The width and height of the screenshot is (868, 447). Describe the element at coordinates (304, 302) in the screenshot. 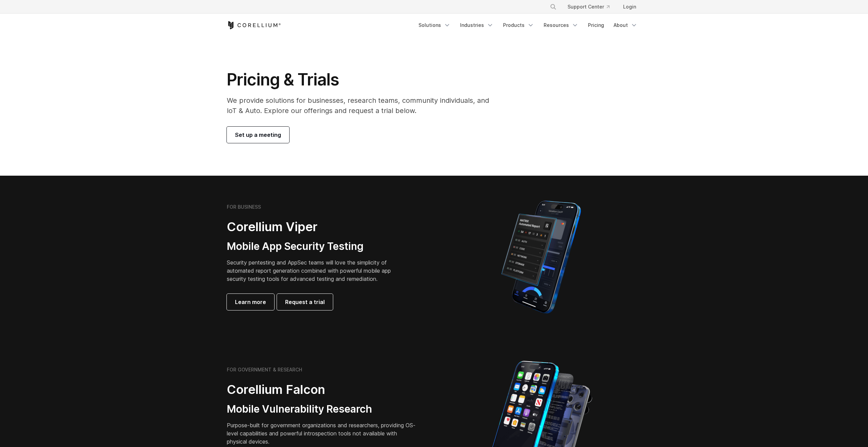

I see `span: Request a trial` at that location.